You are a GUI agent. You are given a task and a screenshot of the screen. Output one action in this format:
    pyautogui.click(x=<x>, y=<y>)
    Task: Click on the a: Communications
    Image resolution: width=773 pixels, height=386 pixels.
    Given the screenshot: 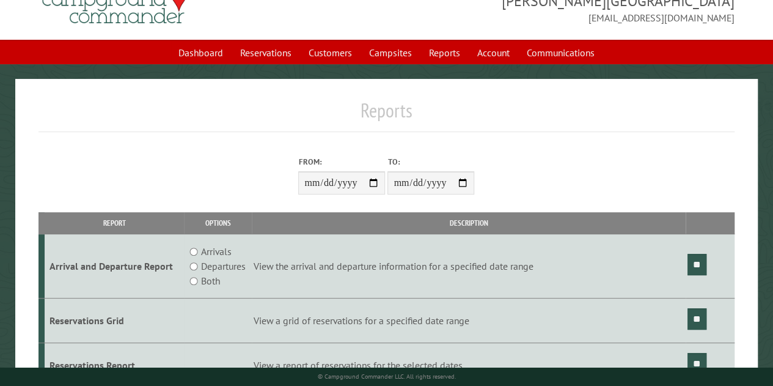 What is the action you would take?
    pyautogui.click(x=560, y=53)
    